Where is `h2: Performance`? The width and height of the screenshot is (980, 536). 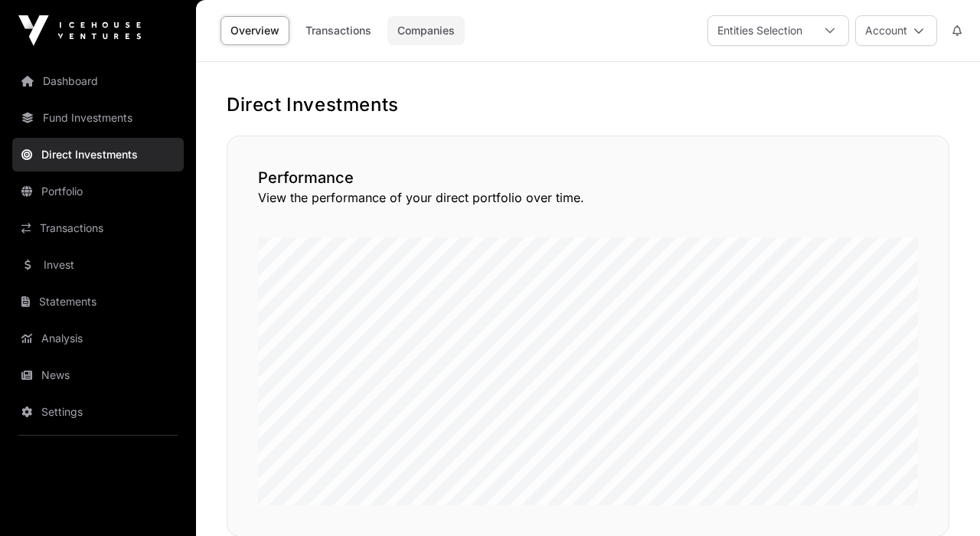
h2: Performance is located at coordinates (588, 178).